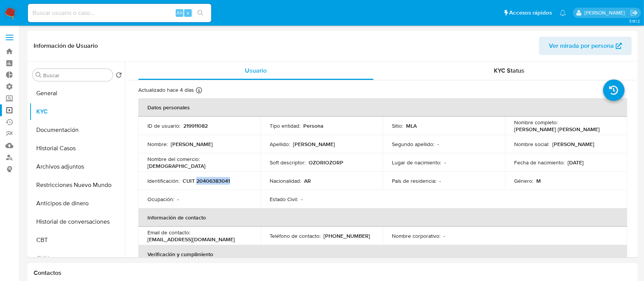 The image size is (644, 281). I want to click on button: Volver al orden por defecto, so click(119, 76).